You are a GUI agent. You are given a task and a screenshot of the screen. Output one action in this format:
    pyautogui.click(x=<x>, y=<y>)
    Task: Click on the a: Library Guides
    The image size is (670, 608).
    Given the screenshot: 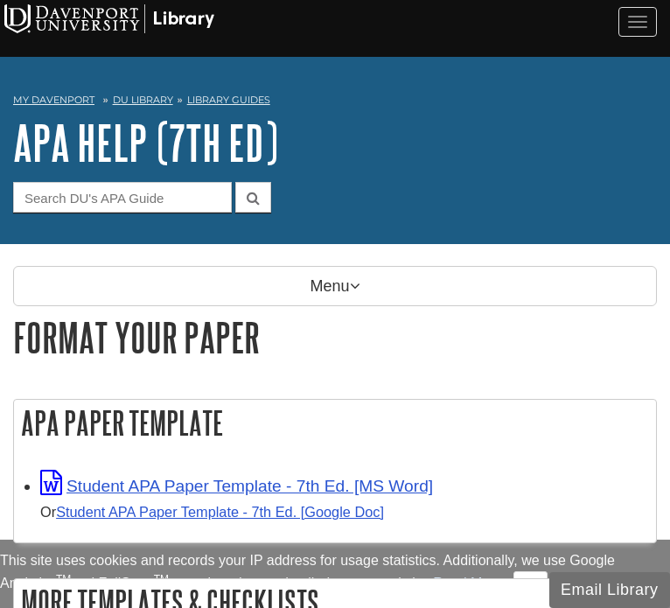 What is the action you would take?
    pyautogui.click(x=228, y=100)
    